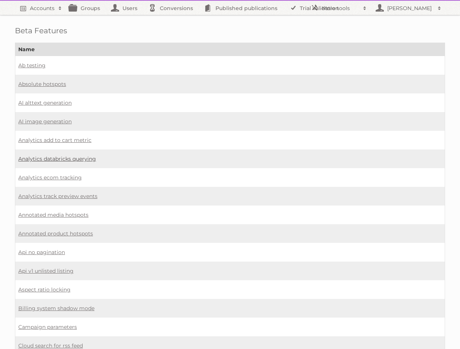 Image resolution: width=460 pixels, height=349 pixels. Describe the element at coordinates (41, 252) in the screenshot. I see `a: Api no pagination` at that location.